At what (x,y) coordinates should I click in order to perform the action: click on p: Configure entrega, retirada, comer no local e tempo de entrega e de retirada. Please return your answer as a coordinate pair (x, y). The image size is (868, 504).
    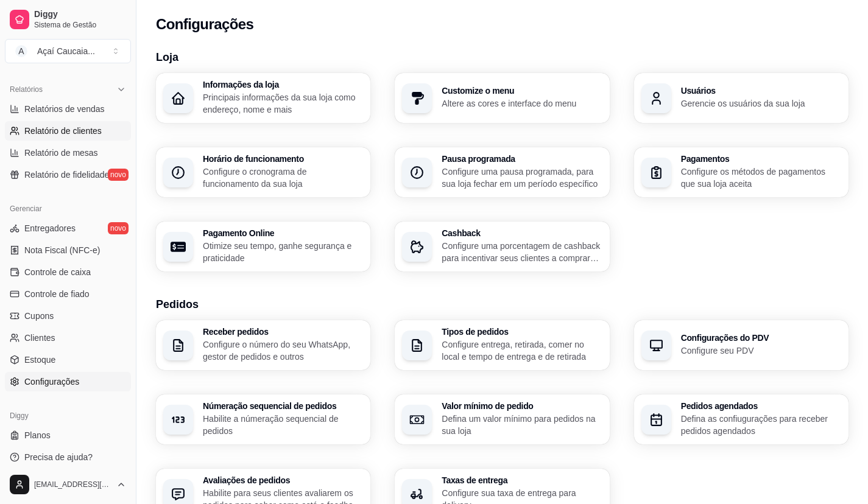
    Looking at the image, I should click on (521, 351).